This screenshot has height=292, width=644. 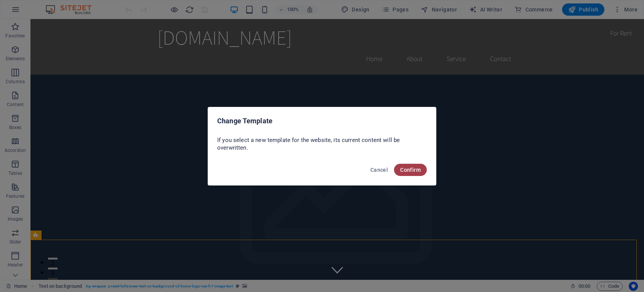 I want to click on span: Confirm, so click(x=410, y=170).